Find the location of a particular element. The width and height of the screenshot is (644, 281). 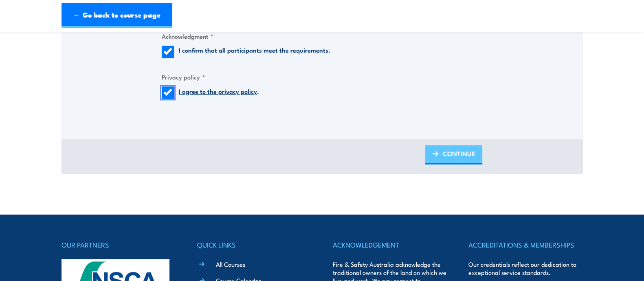

h4: ACCREDITATIONS & MEMBERSHIPS is located at coordinates (525, 245).